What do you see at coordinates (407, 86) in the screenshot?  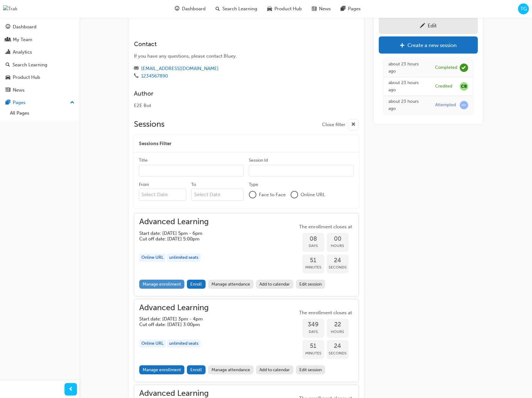 I see `div: Wed Aug 27 2025 17:05:33 GMT+0800 (Philippine Standard Time)` at bounding box center [407, 86].